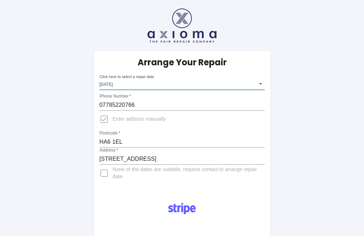  What do you see at coordinates (127, 77) in the screenshot?
I see `label: Click here to select a repair date` at bounding box center [127, 77].